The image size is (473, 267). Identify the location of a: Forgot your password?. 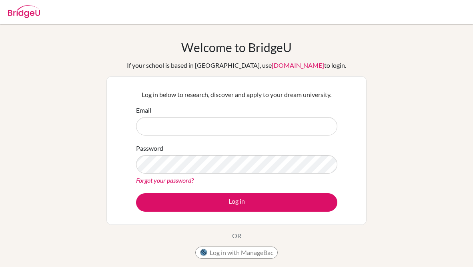
(165, 180).